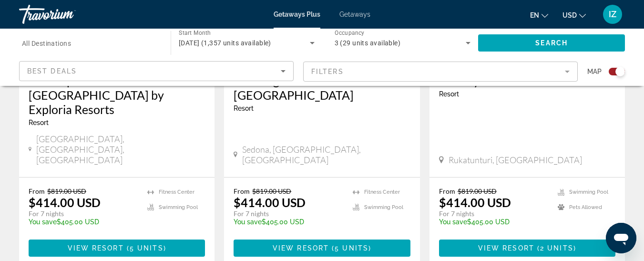 The height and width of the screenshot is (261, 644). Describe the element at coordinates (297, 14) in the screenshot. I see `span: Getaways Plus` at that location.